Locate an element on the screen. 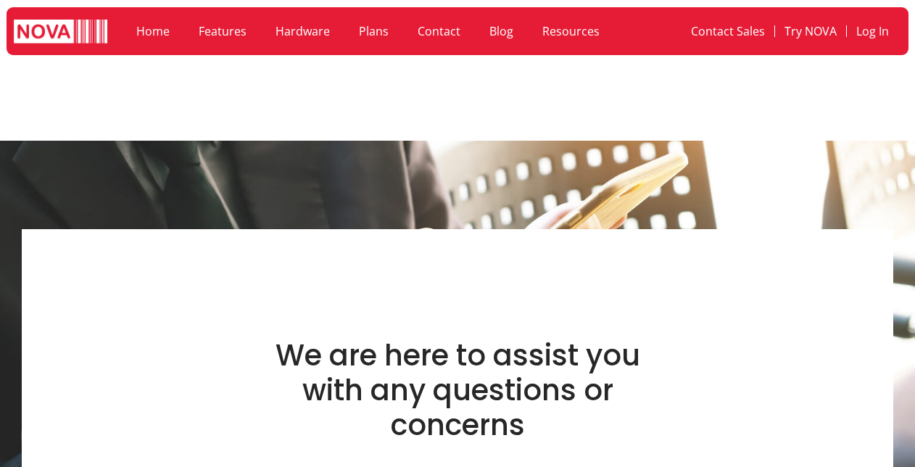 The height and width of the screenshot is (467, 915). a: Features is located at coordinates (223, 31).